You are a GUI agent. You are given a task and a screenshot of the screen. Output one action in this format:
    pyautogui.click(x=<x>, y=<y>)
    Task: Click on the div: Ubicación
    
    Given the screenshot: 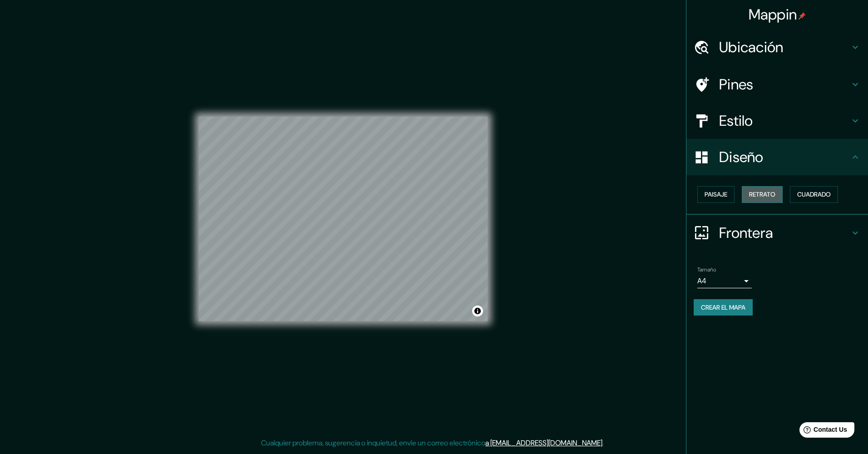 What is the action you would take?
    pyautogui.click(x=777, y=47)
    